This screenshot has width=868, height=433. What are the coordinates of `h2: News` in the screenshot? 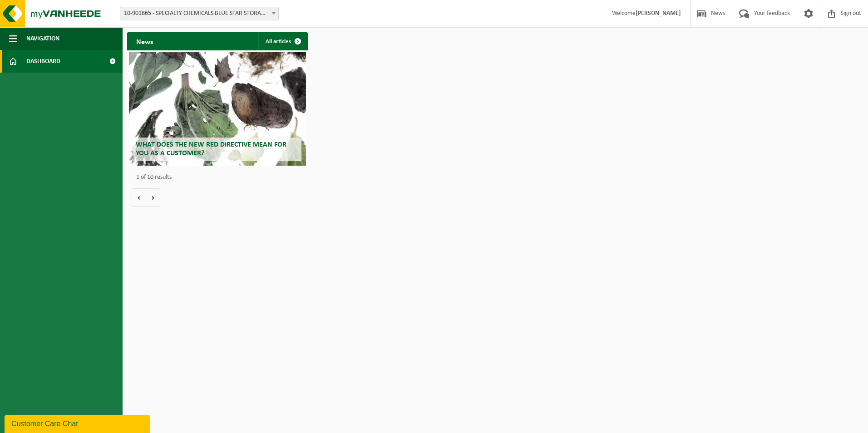 It's located at (144, 41).